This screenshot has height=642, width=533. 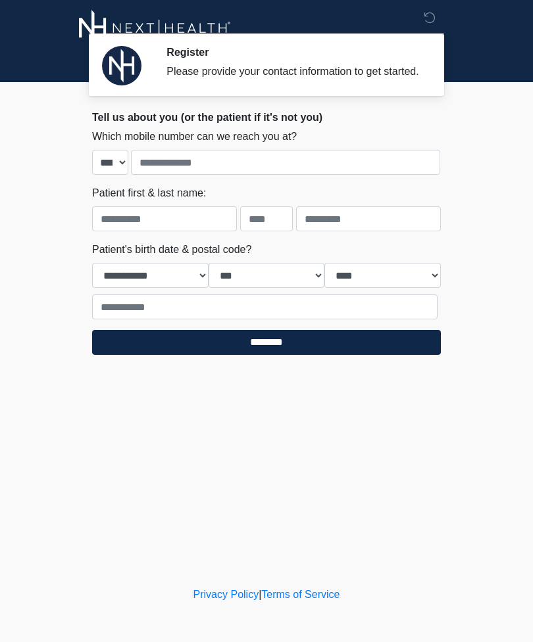 I want to click on label: Patient first & last name:, so click(x=149, y=193).